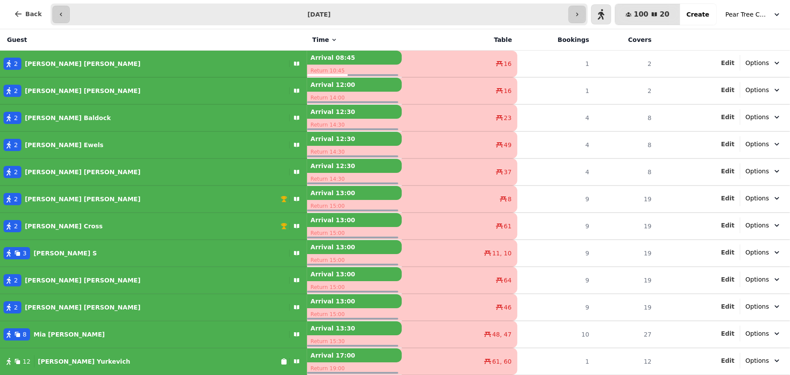 The image size is (790, 375). Describe the element at coordinates (354, 58) in the screenshot. I see `p: Arrival 08:45` at that location.